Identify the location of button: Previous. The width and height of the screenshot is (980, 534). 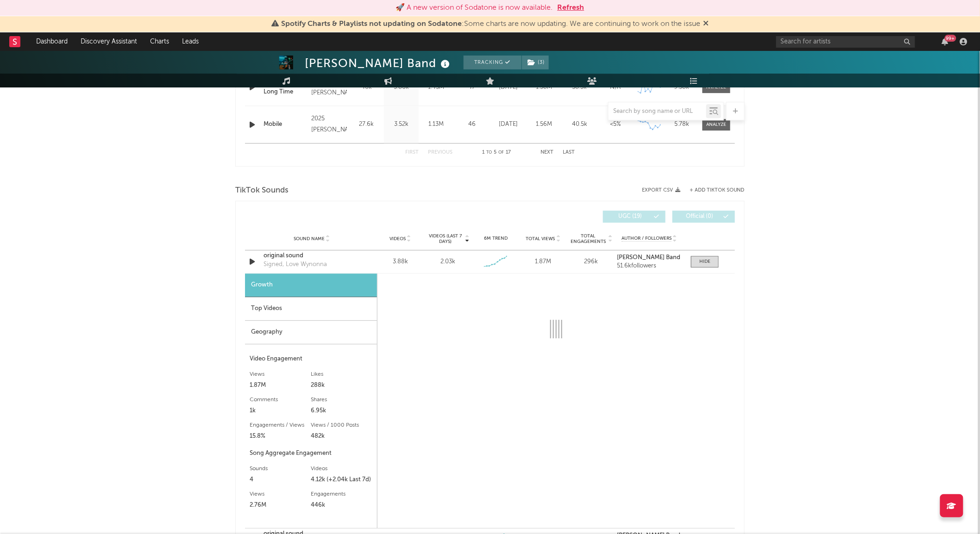
(440, 152).